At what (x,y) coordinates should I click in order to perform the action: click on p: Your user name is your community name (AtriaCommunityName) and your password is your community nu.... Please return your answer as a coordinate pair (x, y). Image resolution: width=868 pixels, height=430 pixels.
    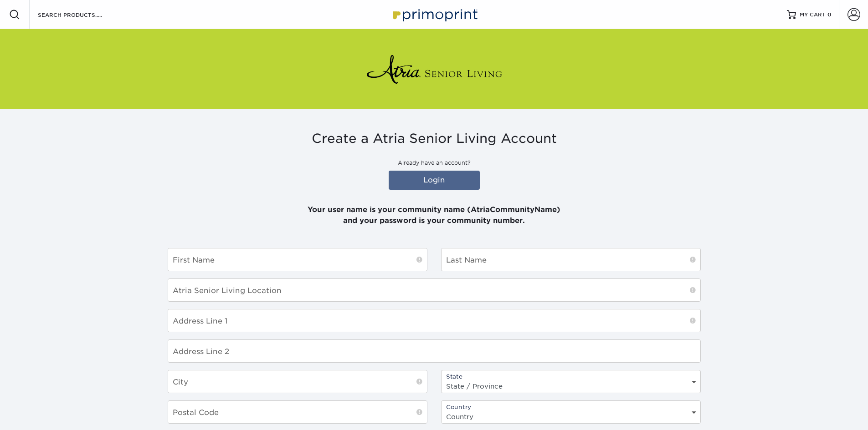
    Looking at the image, I should click on (434, 210).